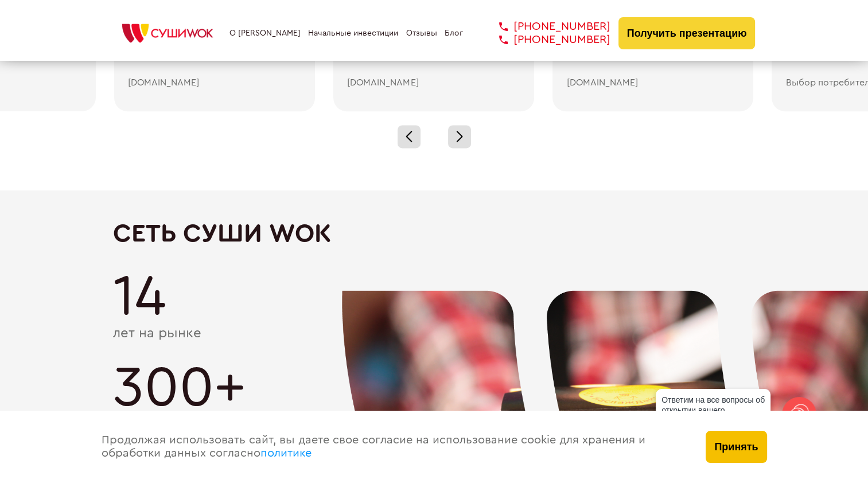 The width and height of the screenshot is (868, 483). I want to click on a: Начальные инвестиции, so click(353, 33).